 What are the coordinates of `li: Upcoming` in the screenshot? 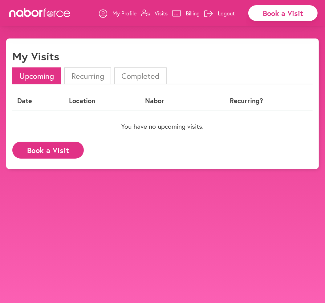 It's located at (37, 76).